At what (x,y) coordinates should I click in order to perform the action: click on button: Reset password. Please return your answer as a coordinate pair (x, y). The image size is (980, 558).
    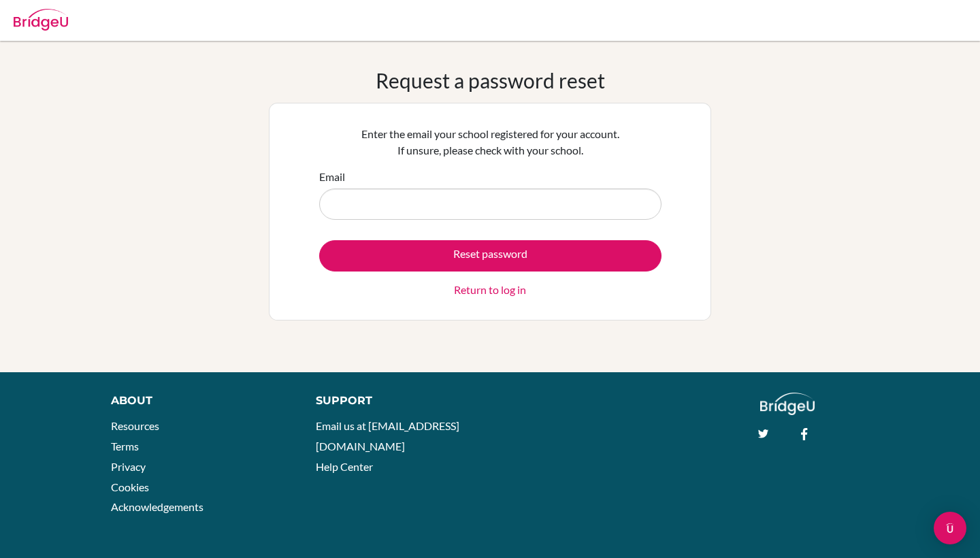
    Looking at the image, I should click on (490, 256).